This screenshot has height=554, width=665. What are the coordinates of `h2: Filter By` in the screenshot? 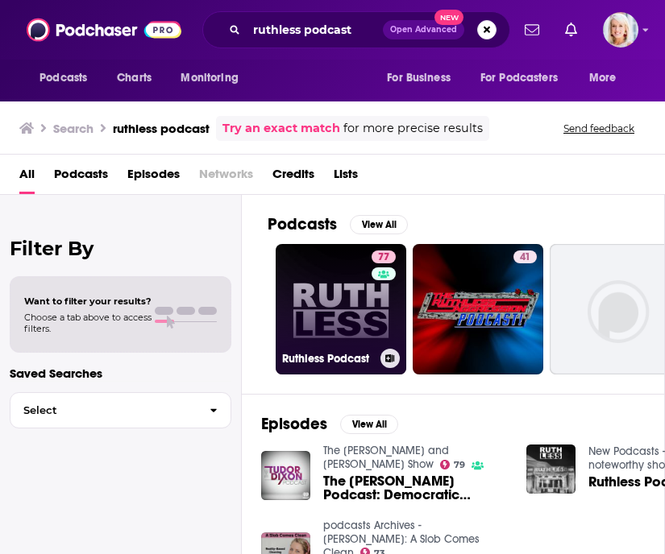 It's located at (120, 248).